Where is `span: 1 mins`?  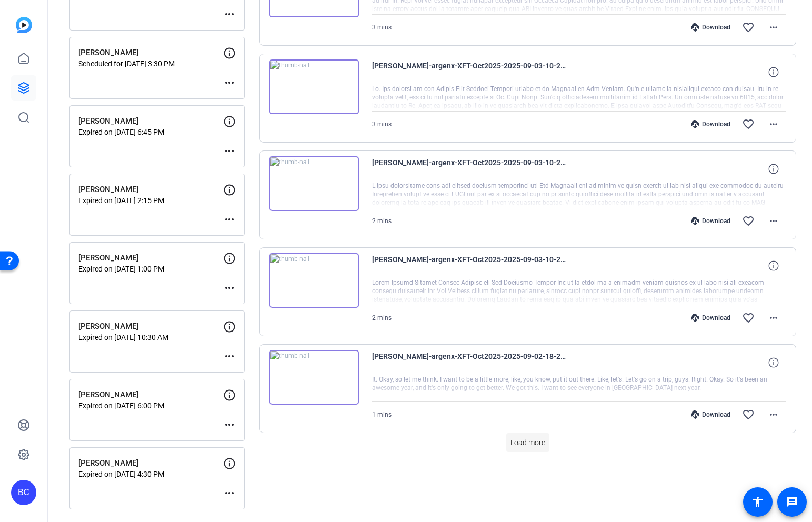 span: 1 mins is located at coordinates (382, 414).